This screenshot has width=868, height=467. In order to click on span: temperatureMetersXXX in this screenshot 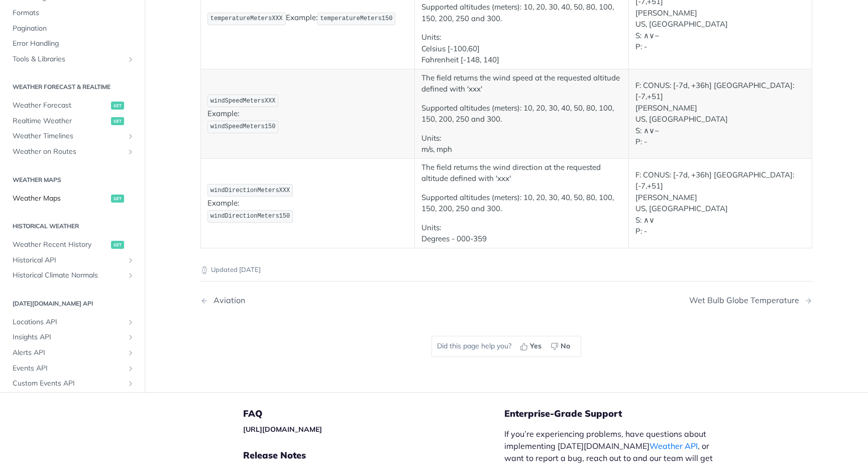, I will do `click(247, 18)`.